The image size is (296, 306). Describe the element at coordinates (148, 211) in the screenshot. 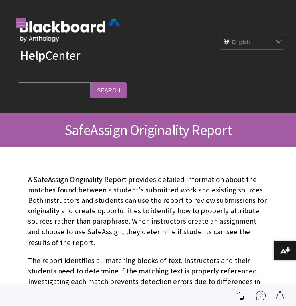

I see `p: A SafeAssign Originality Report provides detailed information about the matches found between a s...` at that location.